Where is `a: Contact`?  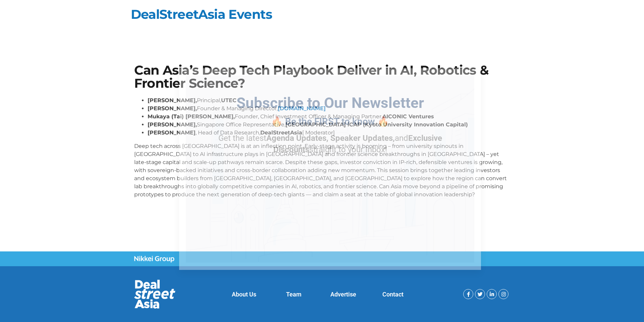 a: Contact is located at coordinates (393, 294).